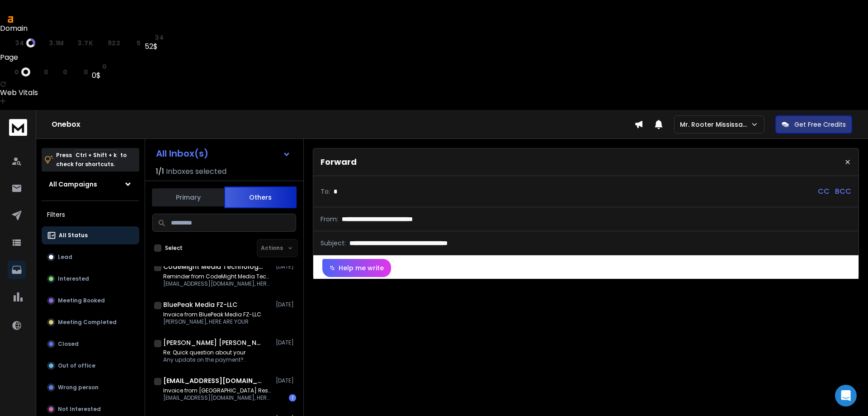 This screenshot has width=868, height=416. What do you see at coordinates (91, 184) in the screenshot?
I see `button: All Campaigns` at bounding box center [91, 184].